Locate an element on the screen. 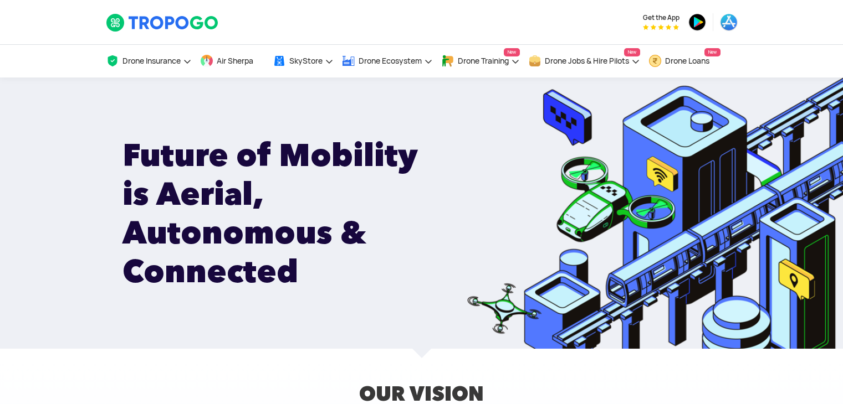 Image resolution: width=843 pixels, height=404 pixels. img: ic_appstore.png is located at coordinates (729, 22).